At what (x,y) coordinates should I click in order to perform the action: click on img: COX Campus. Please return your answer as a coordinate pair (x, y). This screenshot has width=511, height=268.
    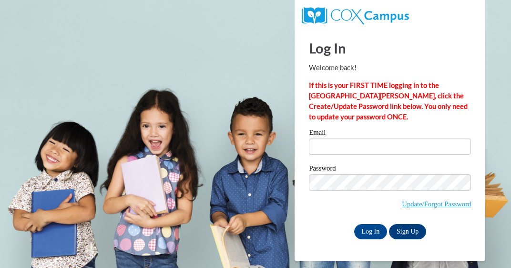
    Looking at the image, I should click on (355, 16).